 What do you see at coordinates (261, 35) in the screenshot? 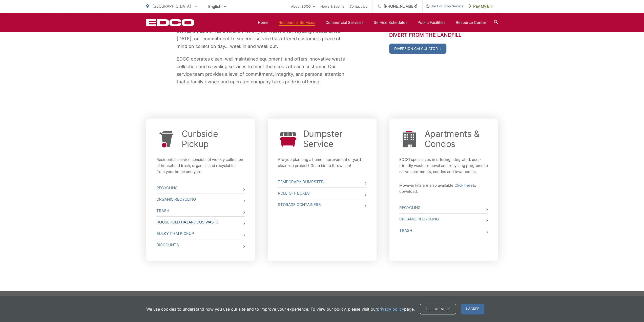
I see `p: Whether you need curbside pickup, a dumpster, a roll off box or a storage container, EDCO has a s...` at bounding box center [261, 35].